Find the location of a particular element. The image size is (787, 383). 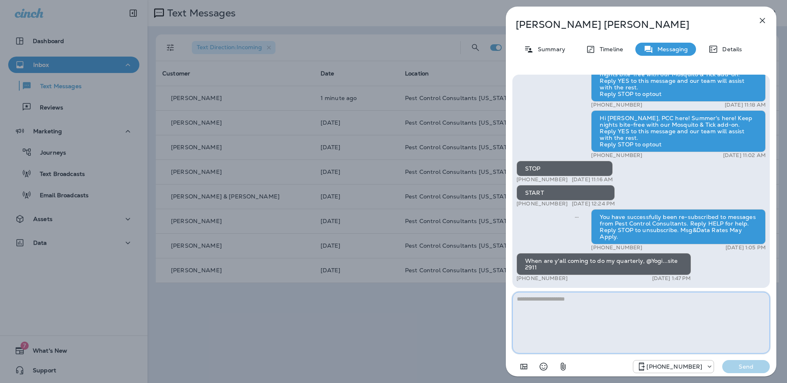

div: START is located at coordinates (565, 193).